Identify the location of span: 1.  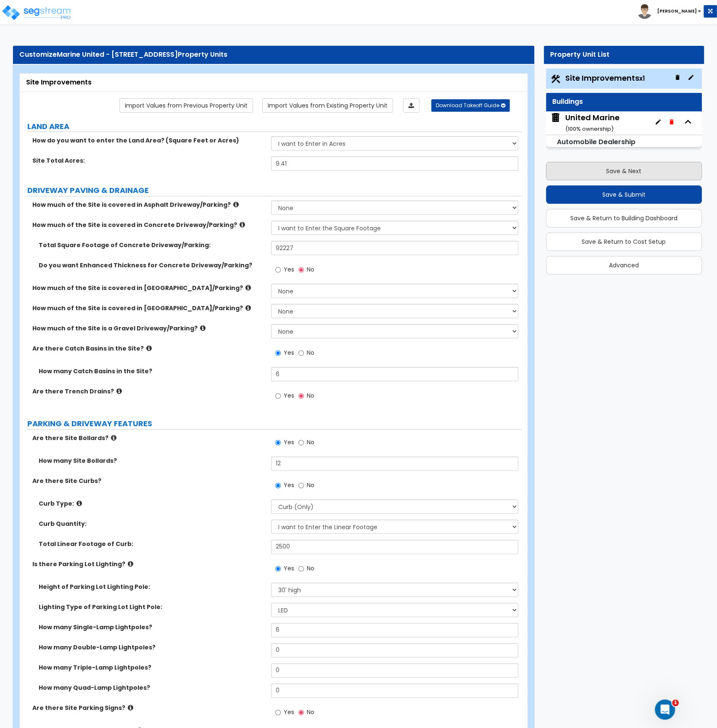
(676, 703).